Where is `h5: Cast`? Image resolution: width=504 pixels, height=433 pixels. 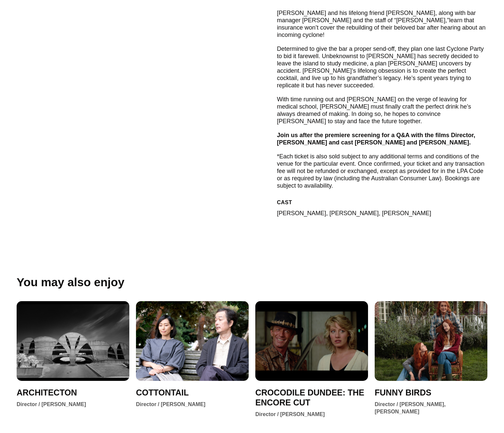
h5: Cast is located at coordinates (382, 203).